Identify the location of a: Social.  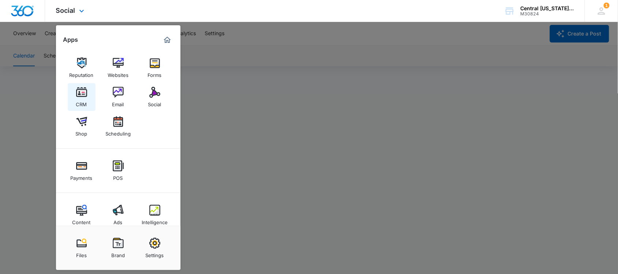
(155, 97).